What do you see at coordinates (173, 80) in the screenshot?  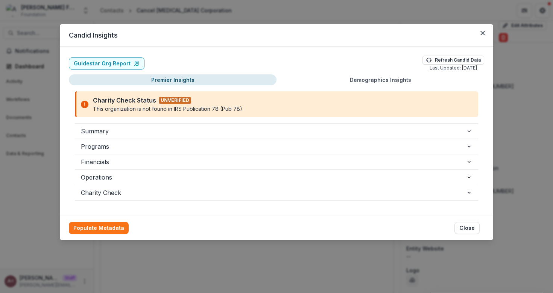 I see `button: Premier Insights` at bounding box center [173, 80].